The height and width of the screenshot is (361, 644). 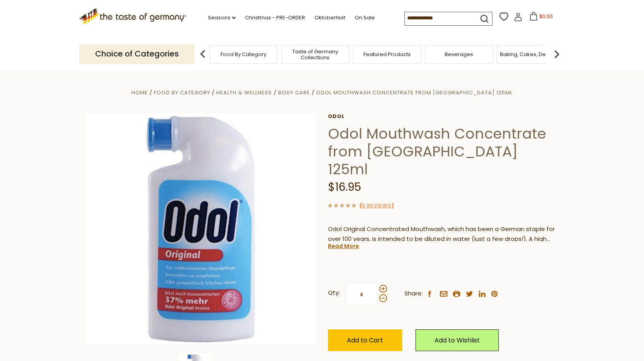 What do you see at coordinates (334, 293) in the screenshot?
I see `strong: Qty:` at bounding box center [334, 293].